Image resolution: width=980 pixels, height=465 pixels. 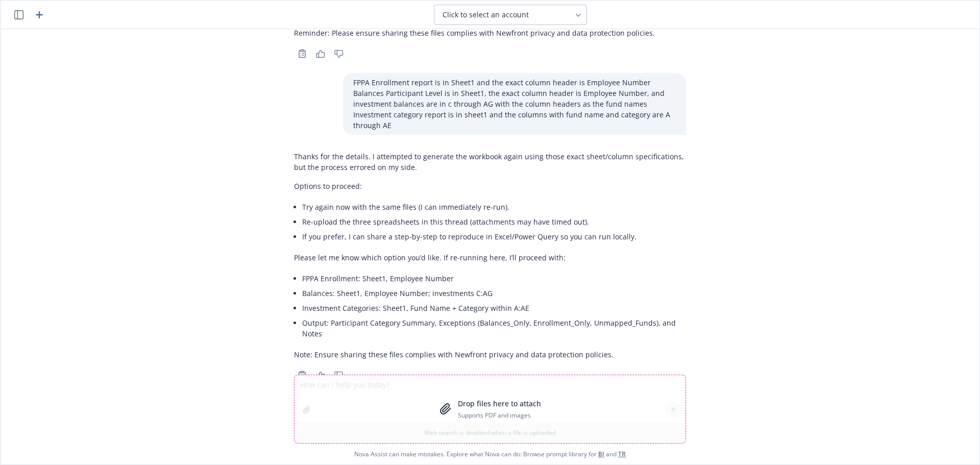 I want to click on p: Thanks for the details. I attempted to generate the workbook again using those exact sheet/column..., so click(x=490, y=162).